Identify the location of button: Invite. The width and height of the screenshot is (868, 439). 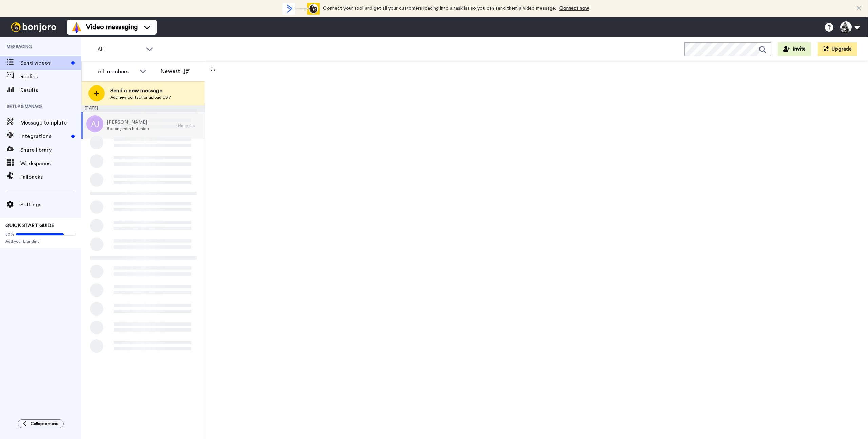
(794, 49).